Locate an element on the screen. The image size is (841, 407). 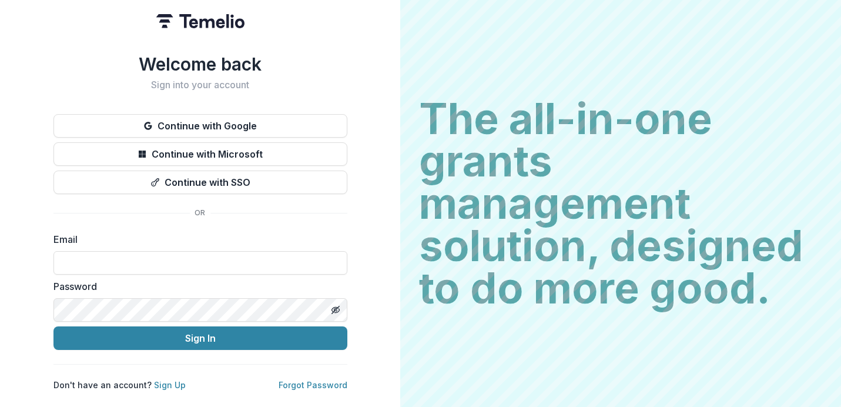
label: Password is located at coordinates (197, 286).